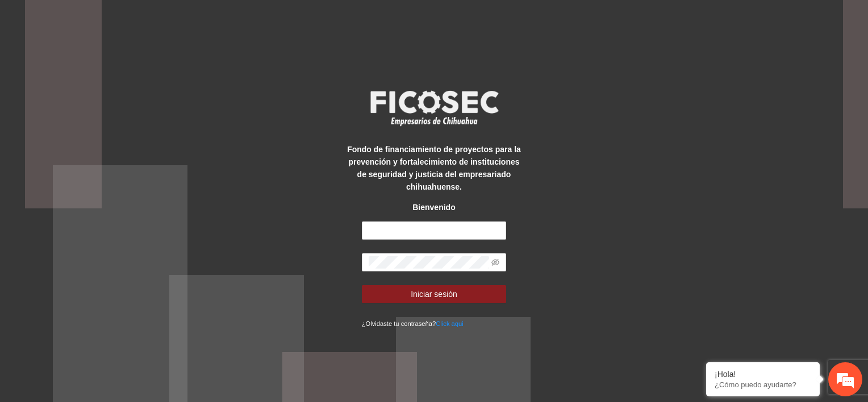 This screenshot has width=868, height=402. What do you see at coordinates (413, 324) in the screenshot?
I see `small: ¿Olvidaste tu contraseña?` at bounding box center [413, 324].